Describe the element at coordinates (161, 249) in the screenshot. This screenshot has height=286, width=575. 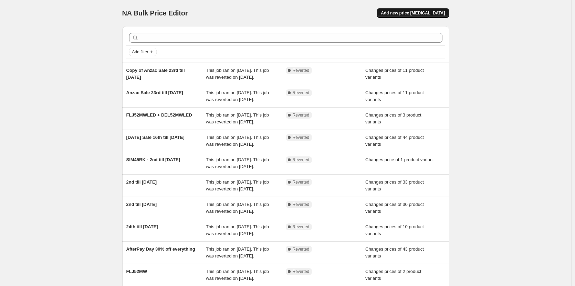
I see `span: AfterPay Day 30% off everything` at that location.